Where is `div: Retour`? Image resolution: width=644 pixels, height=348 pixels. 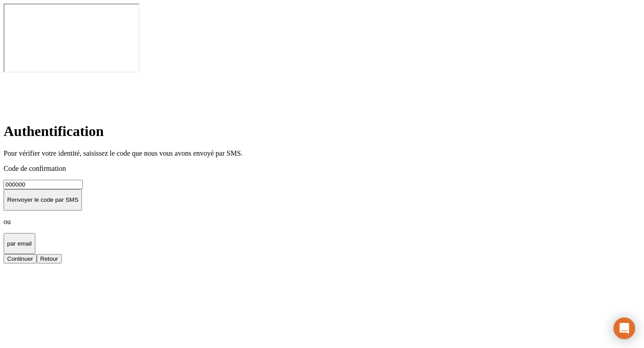
div: Retour is located at coordinates (49, 258).